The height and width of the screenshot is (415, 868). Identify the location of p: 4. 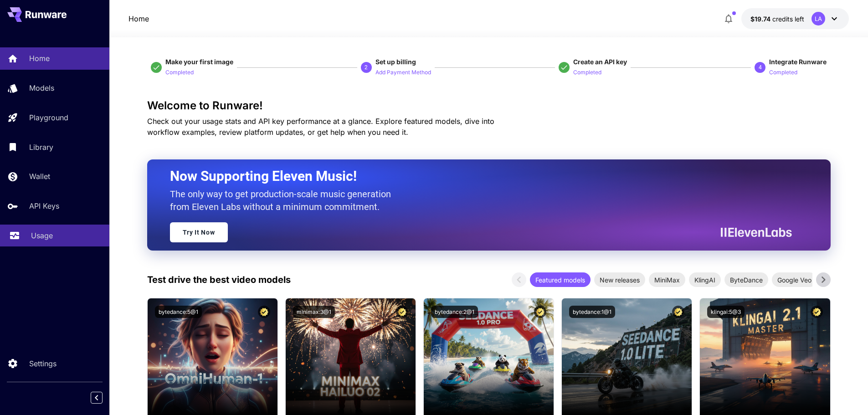
(760, 68).